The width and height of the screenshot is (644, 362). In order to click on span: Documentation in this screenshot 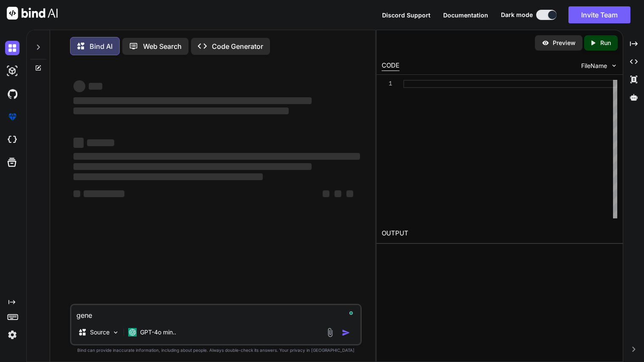, I will do `click(465, 15)`.